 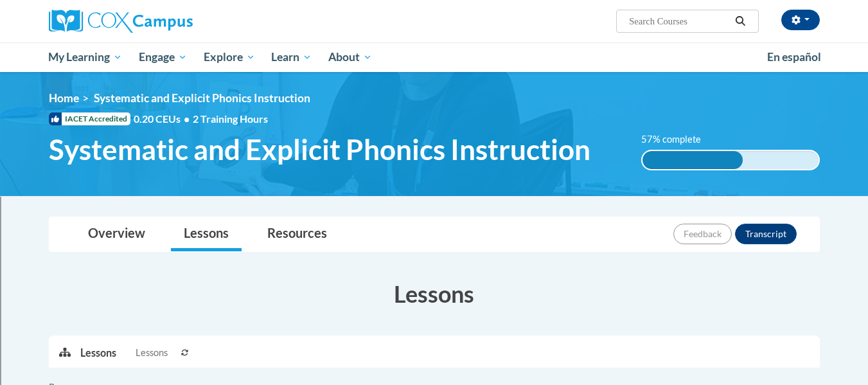 What do you see at coordinates (794, 57) in the screenshot?
I see `a: En español` at bounding box center [794, 57].